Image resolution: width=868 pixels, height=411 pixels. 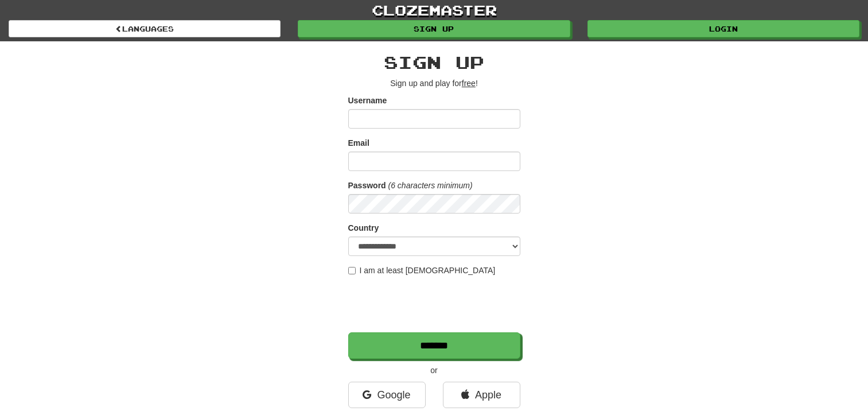 What do you see at coordinates (367, 185) in the screenshot?
I see `label: Password` at bounding box center [367, 185].